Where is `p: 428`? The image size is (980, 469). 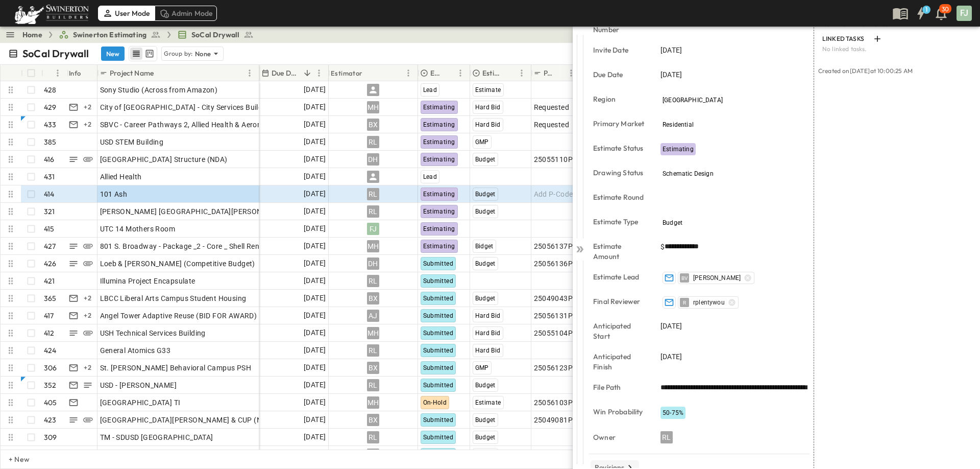 p: 428 is located at coordinates (50, 90).